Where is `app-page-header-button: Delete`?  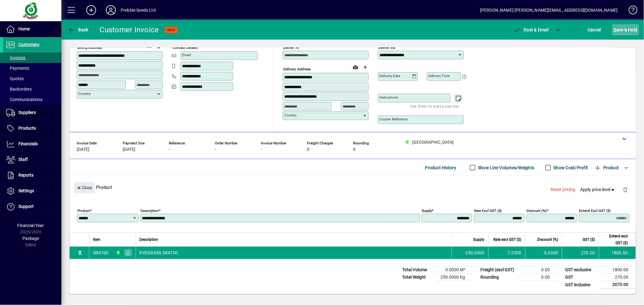
app-page-header-button: Delete is located at coordinates (625, 190).